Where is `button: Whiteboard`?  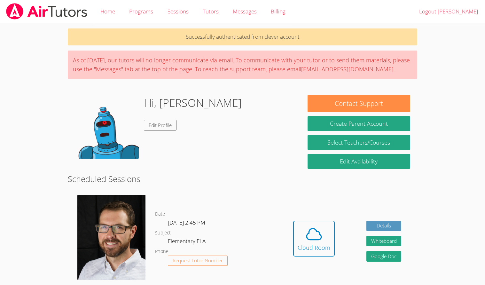 button: Whiteboard is located at coordinates (384, 241).